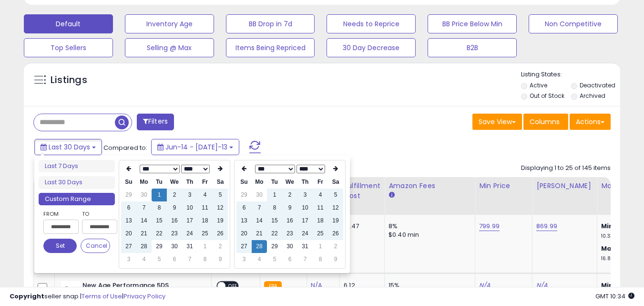  Describe the element at coordinates (125, 148) in the screenshot. I see `span: Compared to:` at that location.